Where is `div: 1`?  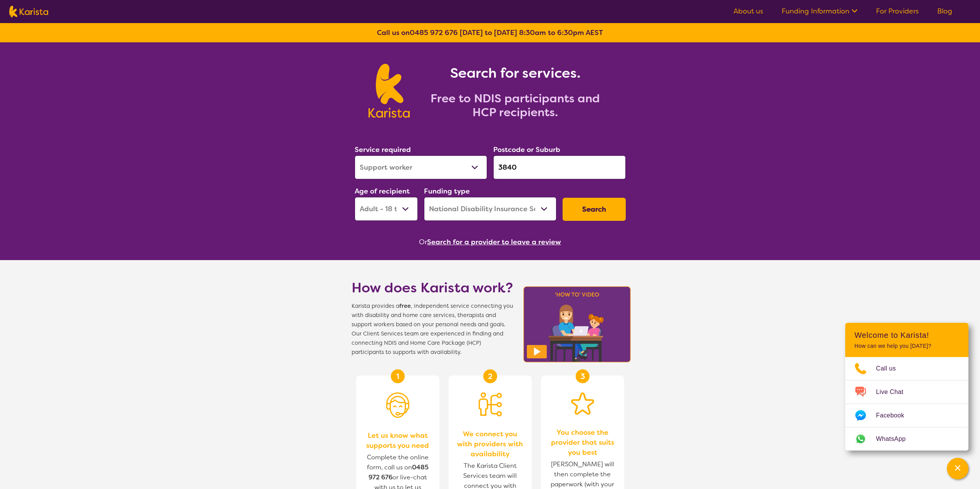
div: 1 is located at coordinates (398, 376).